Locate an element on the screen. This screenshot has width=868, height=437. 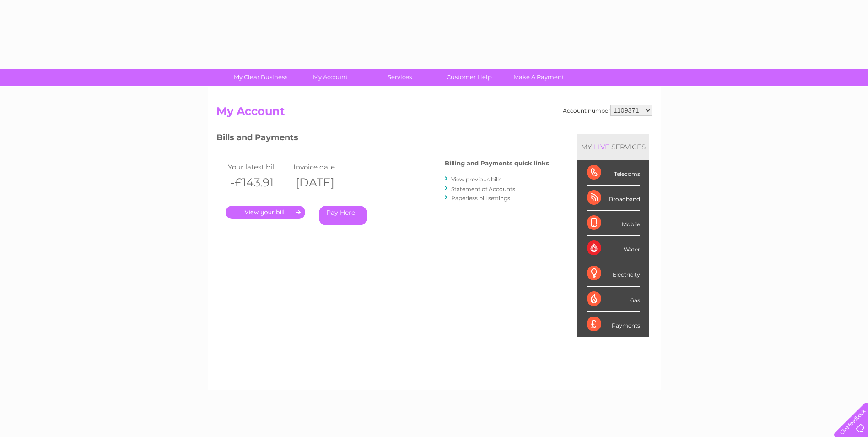
a: Pay Here is located at coordinates (343, 215).